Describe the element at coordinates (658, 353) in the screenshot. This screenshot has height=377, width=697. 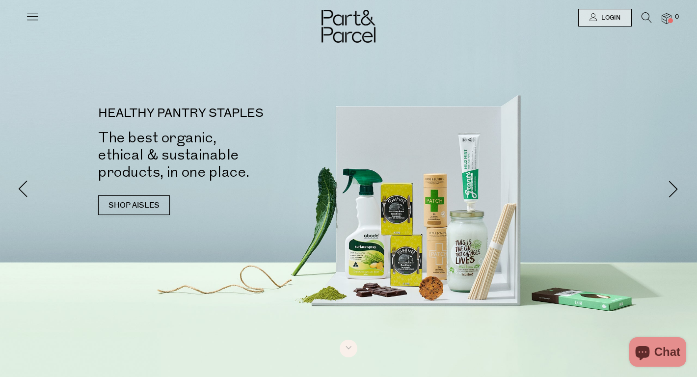
I see `inbox-online-store-chat: Shopify online store chat` at that location.